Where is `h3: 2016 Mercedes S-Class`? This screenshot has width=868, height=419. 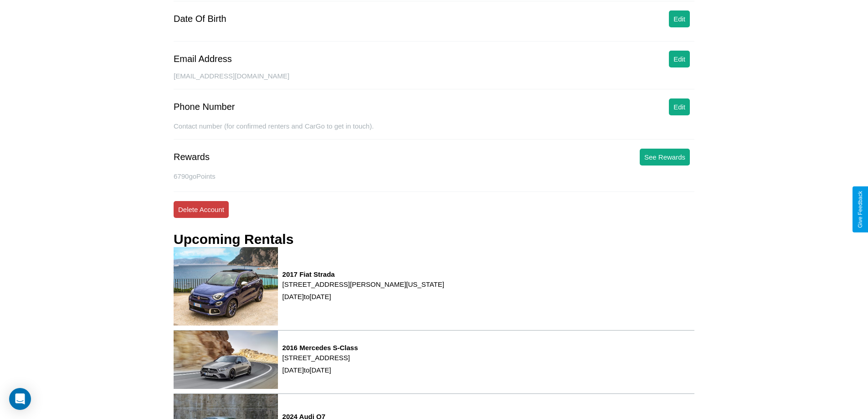 h3: 2016 Mercedes S-Class is located at coordinates (320, 347).